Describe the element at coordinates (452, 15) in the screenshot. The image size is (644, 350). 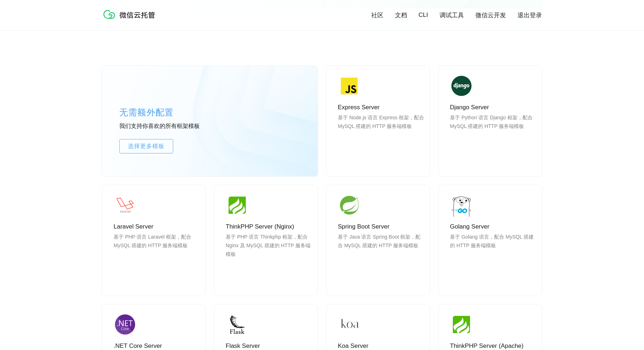
I see `a: 调试工具` at that location.